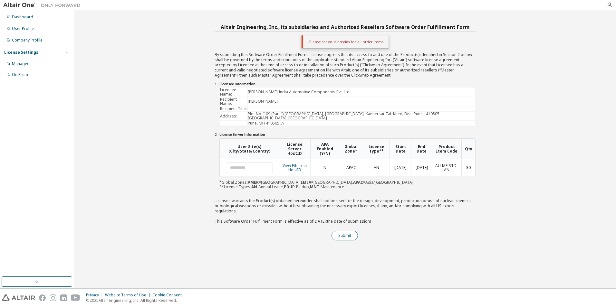 The image size is (616, 307). What do you see at coordinates (446, 168) in the screenshot?
I see `td: AU-ME-STD-AN` at bounding box center [446, 168].